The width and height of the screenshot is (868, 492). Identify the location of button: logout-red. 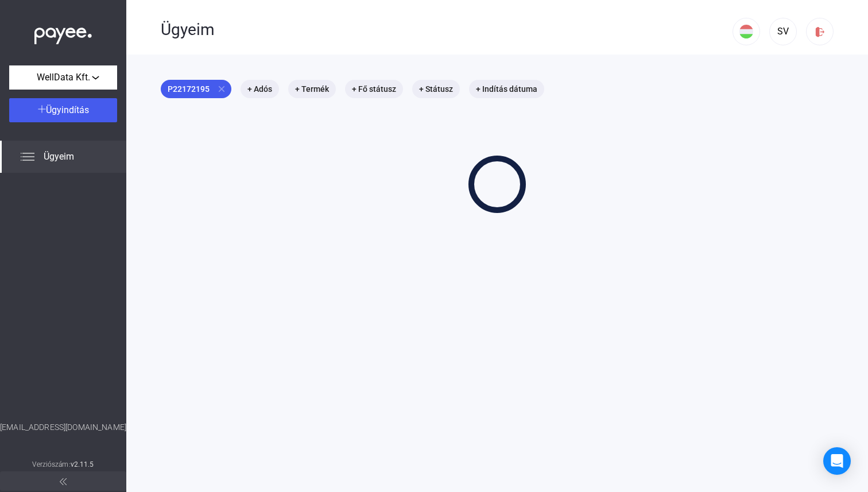
(820, 32).